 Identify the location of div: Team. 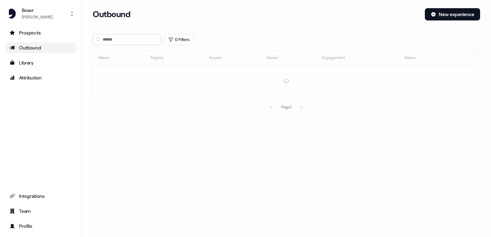
(41, 211).